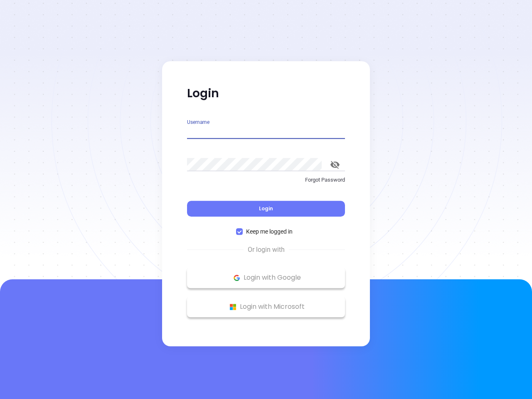 The image size is (532, 399). What do you see at coordinates (237, 277) in the screenshot?
I see `img: Google Logo` at bounding box center [237, 277].